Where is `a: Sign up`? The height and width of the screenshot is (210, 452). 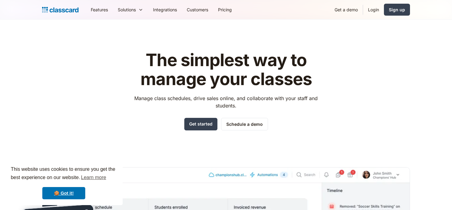
a: Sign up is located at coordinates (397, 10).